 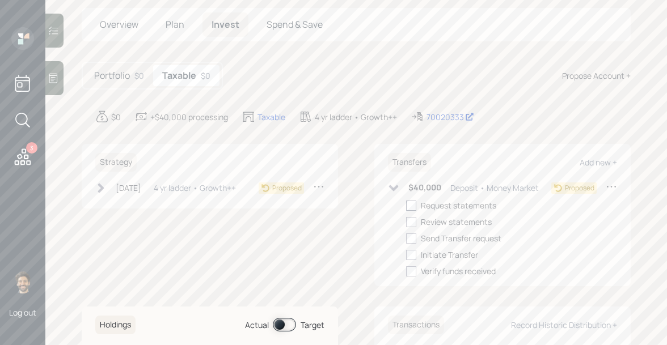 I want to click on div: Record Historic Distribution +, so click(x=564, y=325).